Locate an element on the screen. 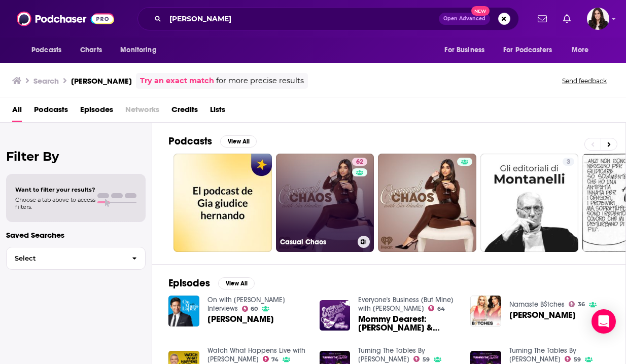 This screenshot has width=626, height=364. a: Namaste B$tches is located at coordinates (537, 304).